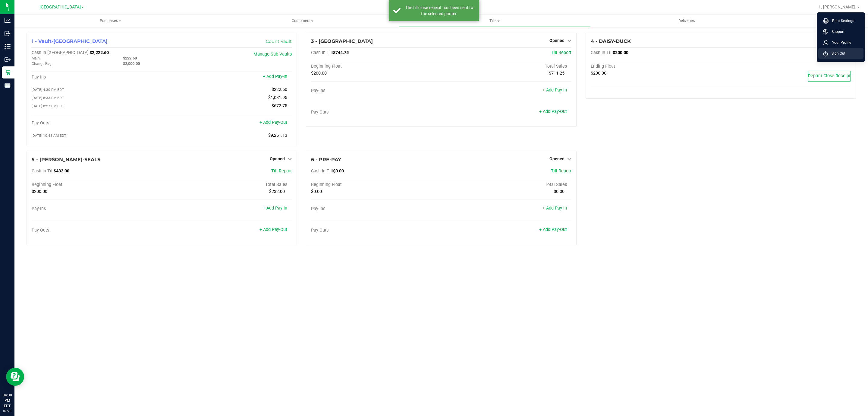  What do you see at coordinates (841, 53) in the screenshot?
I see `li: Sign Out` at bounding box center [841, 53].